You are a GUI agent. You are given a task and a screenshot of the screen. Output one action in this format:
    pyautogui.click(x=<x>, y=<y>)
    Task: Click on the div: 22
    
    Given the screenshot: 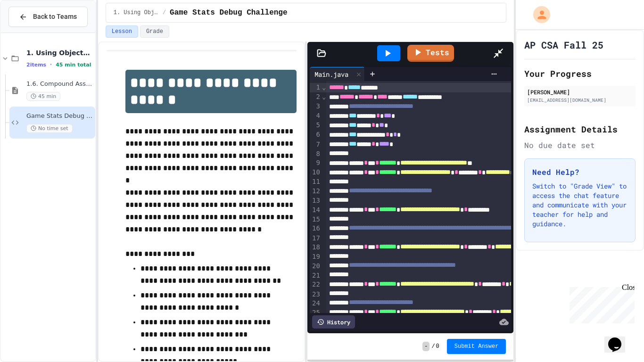 What is the action you would take?
    pyautogui.click(x=315, y=285)
    